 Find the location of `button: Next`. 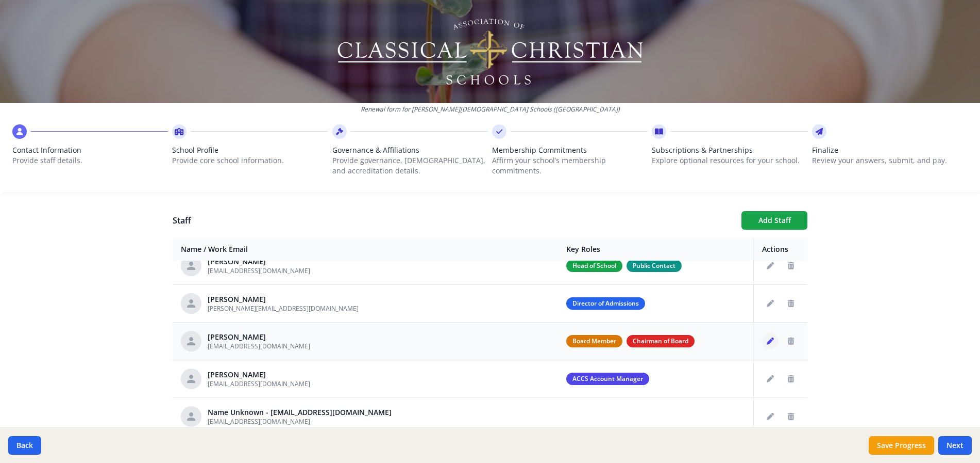

button: Next is located at coordinates (955, 445).